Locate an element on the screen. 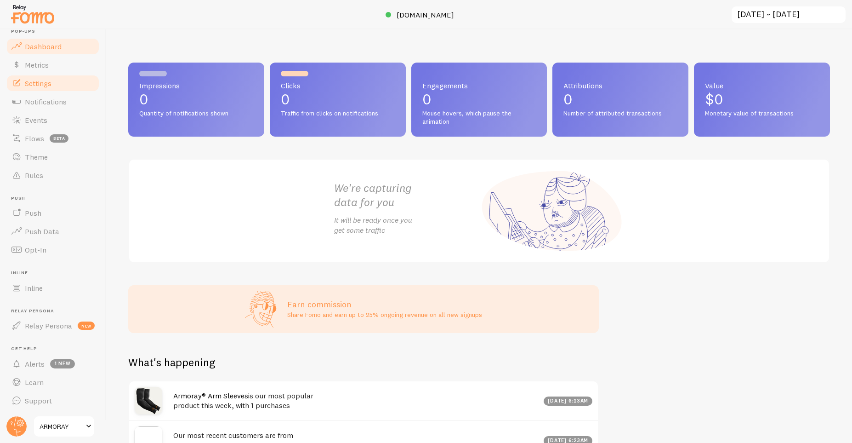  span: Theme is located at coordinates (36, 157).